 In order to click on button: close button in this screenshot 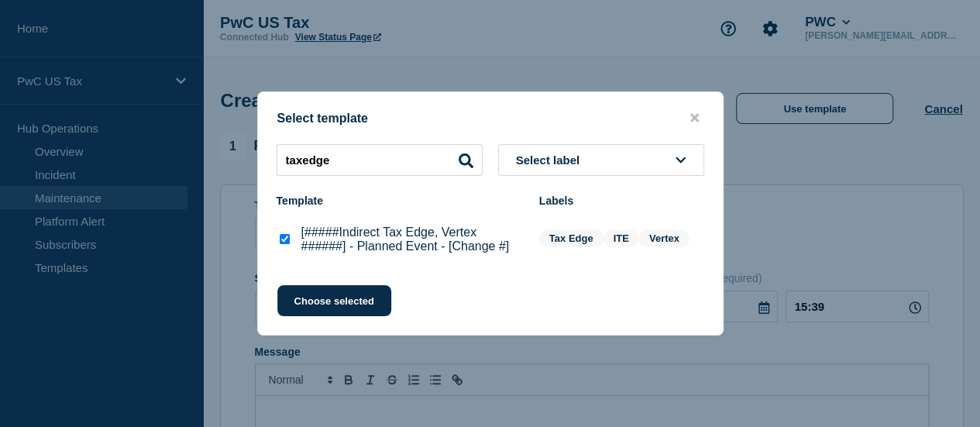, I will do `click(694, 117)`.